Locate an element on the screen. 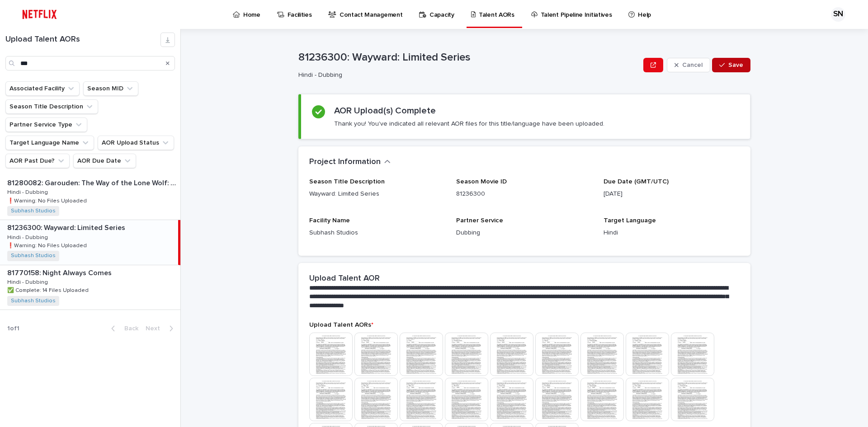  button: Target Language Name is located at coordinates (50, 143).